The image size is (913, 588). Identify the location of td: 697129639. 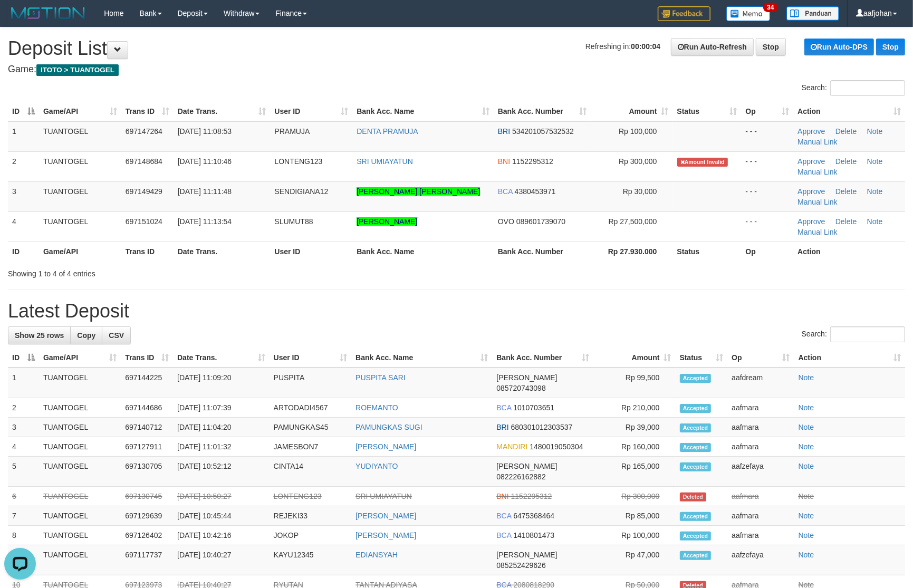
(146, 516).